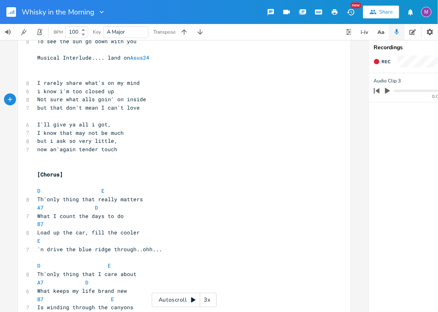 This screenshot has height=312, width=438. I want to click on span: Audio Clip 3, so click(387, 81).